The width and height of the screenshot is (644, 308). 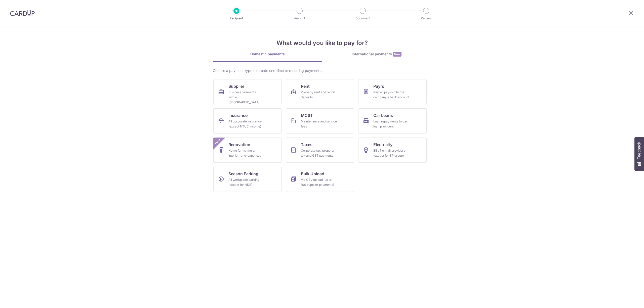 What do you see at coordinates (248, 150) in the screenshot?
I see `a: RenovationHome furnishing or interior reno-expensesNew` at bounding box center [248, 150].